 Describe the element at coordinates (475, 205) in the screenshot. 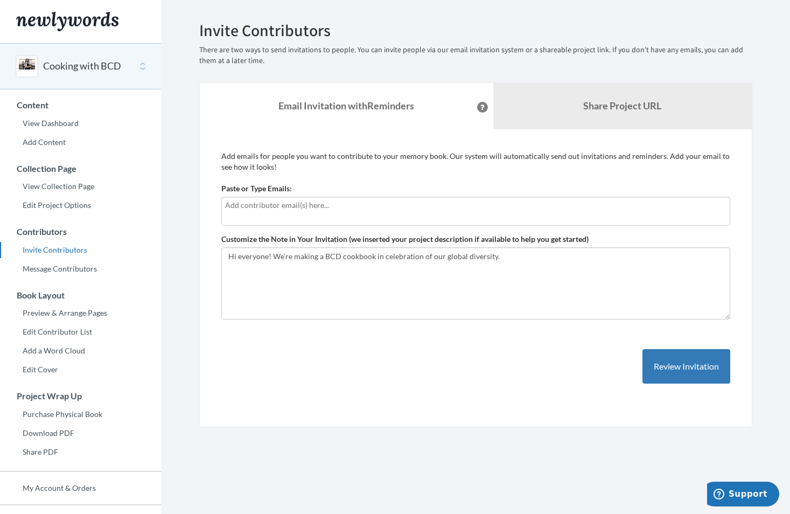

I see `input: Add contributor email(s) here...` at that location.